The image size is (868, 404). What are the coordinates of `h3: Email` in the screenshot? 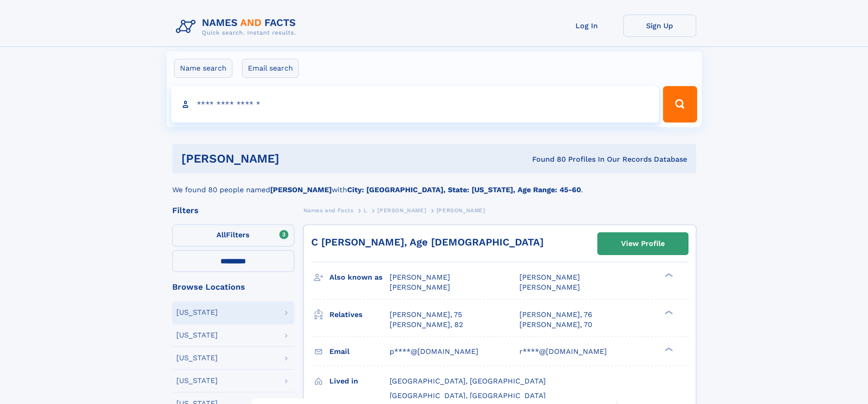 It's located at (360, 352).